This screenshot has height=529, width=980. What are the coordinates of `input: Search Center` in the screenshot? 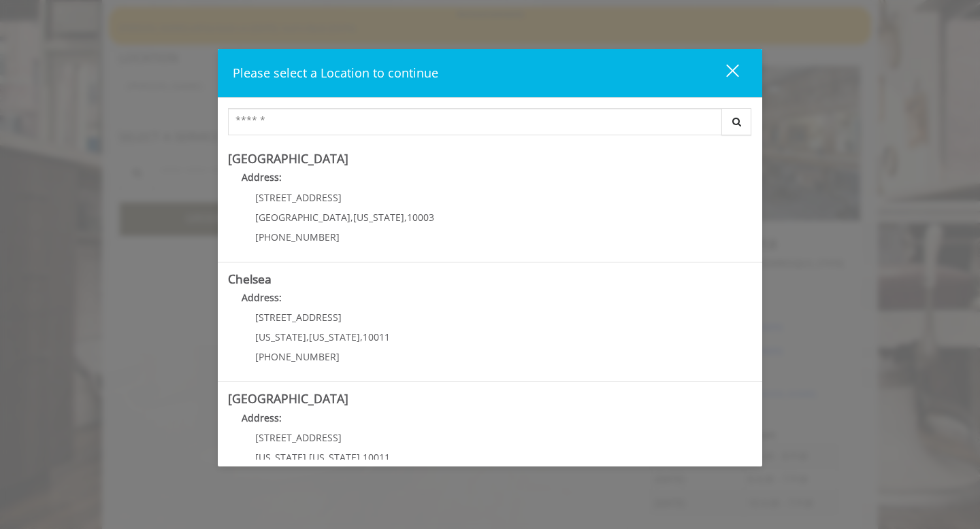 It's located at (475, 121).